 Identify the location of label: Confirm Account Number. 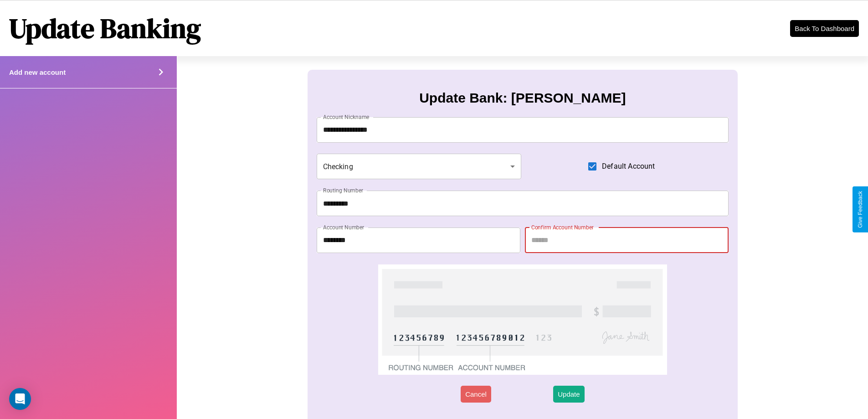
(563, 227).